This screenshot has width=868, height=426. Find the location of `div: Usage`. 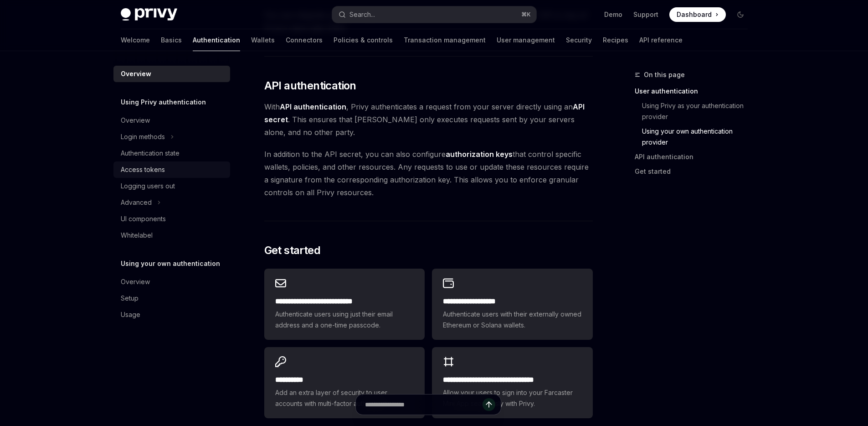

div: Usage is located at coordinates (130, 315).